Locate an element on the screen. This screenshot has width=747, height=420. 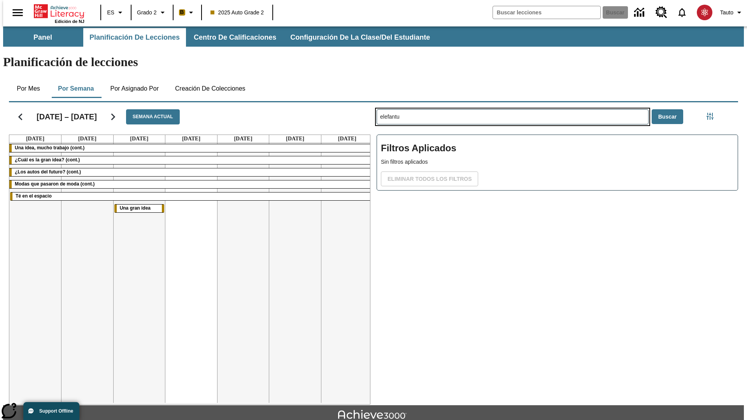
h1: Planificación de lecciones is located at coordinates (374, 62).